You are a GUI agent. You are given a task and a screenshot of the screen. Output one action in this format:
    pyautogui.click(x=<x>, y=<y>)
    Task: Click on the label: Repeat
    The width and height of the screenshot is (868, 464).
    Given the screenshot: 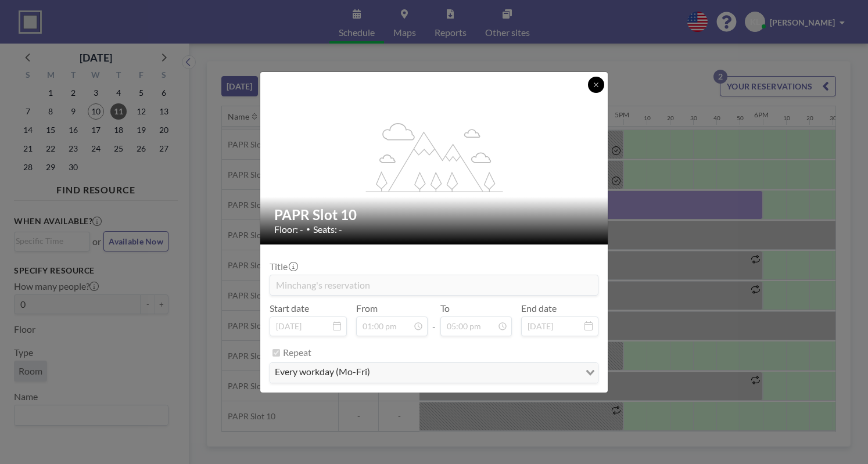 What is the action you would take?
    pyautogui.click(x=297, y=352)
    